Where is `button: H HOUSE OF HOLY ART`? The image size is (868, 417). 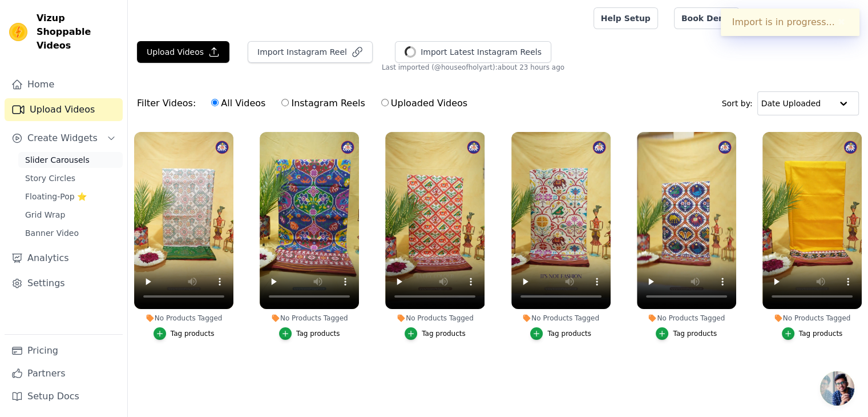 button: H HOUSE OF HOLY ART is located at coordinates (803, 18).